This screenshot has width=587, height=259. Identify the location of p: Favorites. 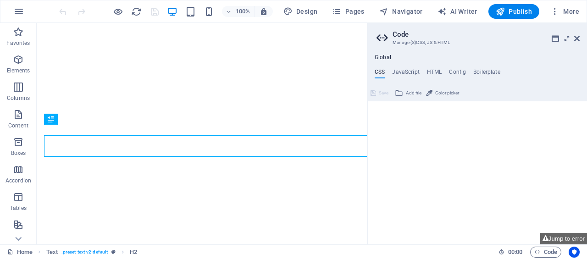
(18, 43).